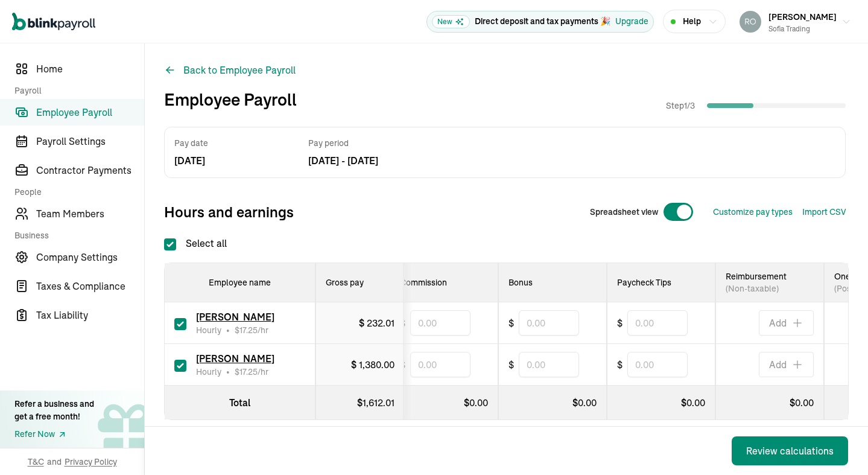 This screenshot has height=475, width=868. I want to click on span: T&C, so click(35, 461).